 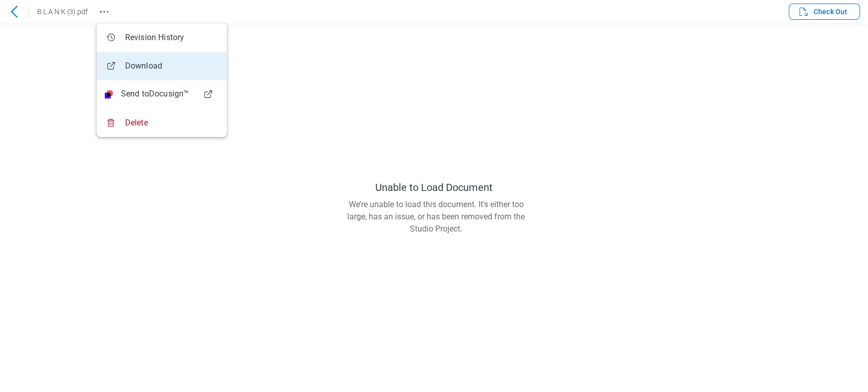 I want to click on span: Send to Docusign™, so click(x=155, y=94).